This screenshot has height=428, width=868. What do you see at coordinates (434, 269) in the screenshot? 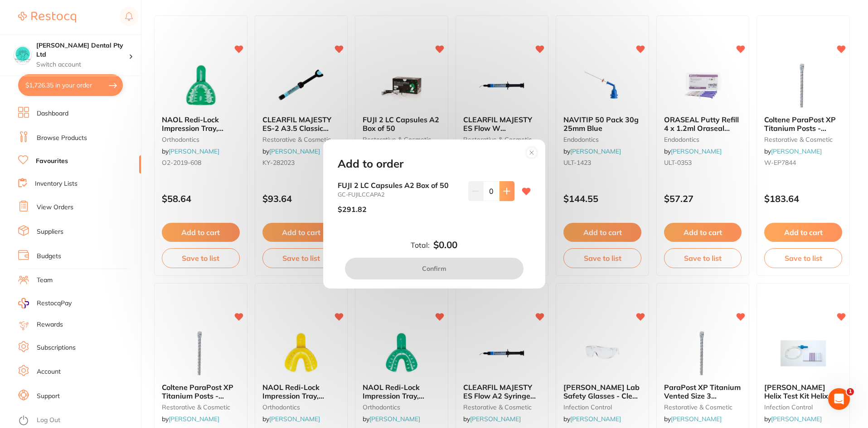
I see `button: Confirm` at bounding box center [434, 269].